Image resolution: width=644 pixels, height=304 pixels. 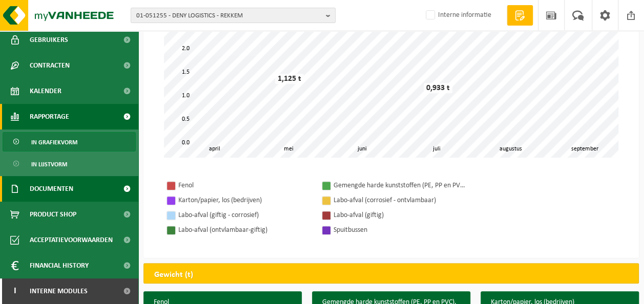 I want to click on div: Karton/papier, los (bedrijven), so click(x=245, y=200).